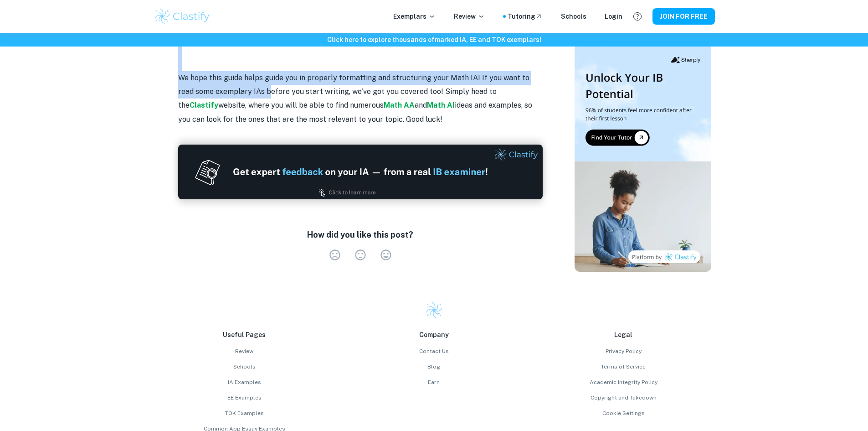 The height and width of the screenshot is (431, 868). I want to click on a: TOK Examples, so click(245, 413).